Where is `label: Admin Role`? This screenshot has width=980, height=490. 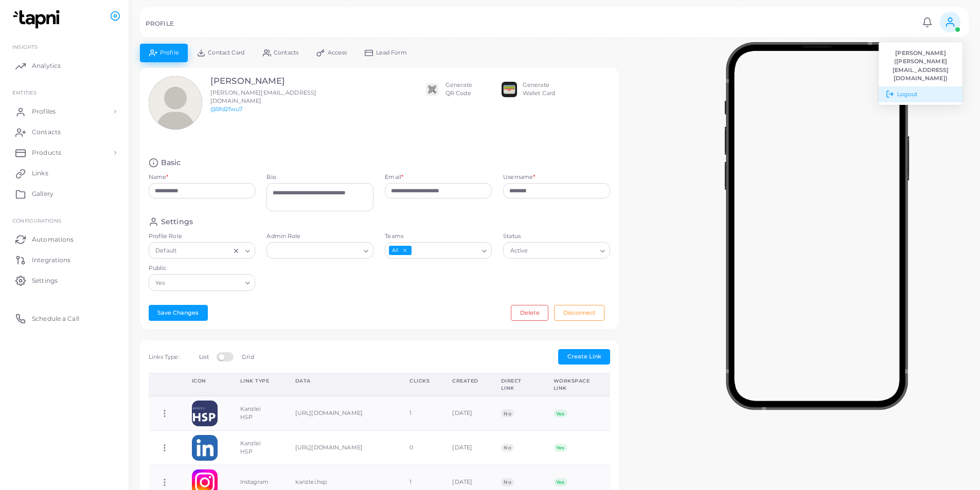
label: Admin Role is located at coordinates (320, 236).